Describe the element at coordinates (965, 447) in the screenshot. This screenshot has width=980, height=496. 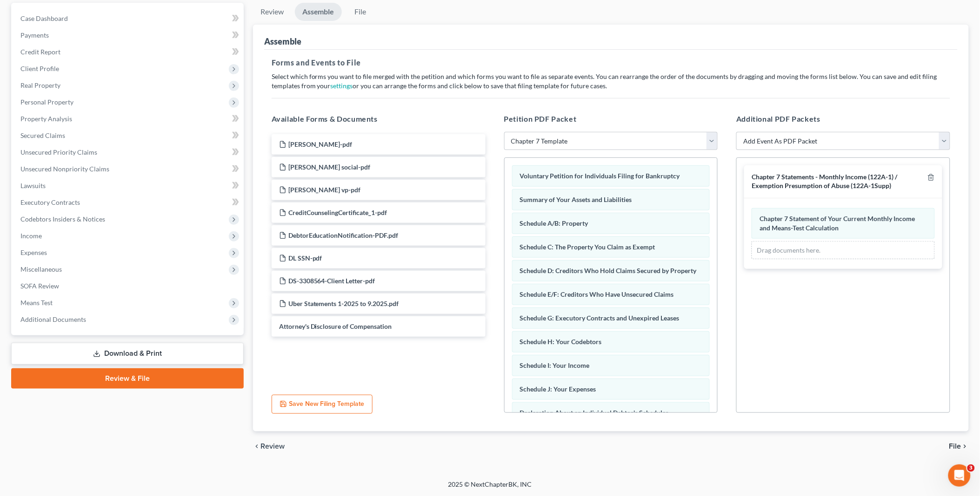
I see `i: chevron_right` at that location.